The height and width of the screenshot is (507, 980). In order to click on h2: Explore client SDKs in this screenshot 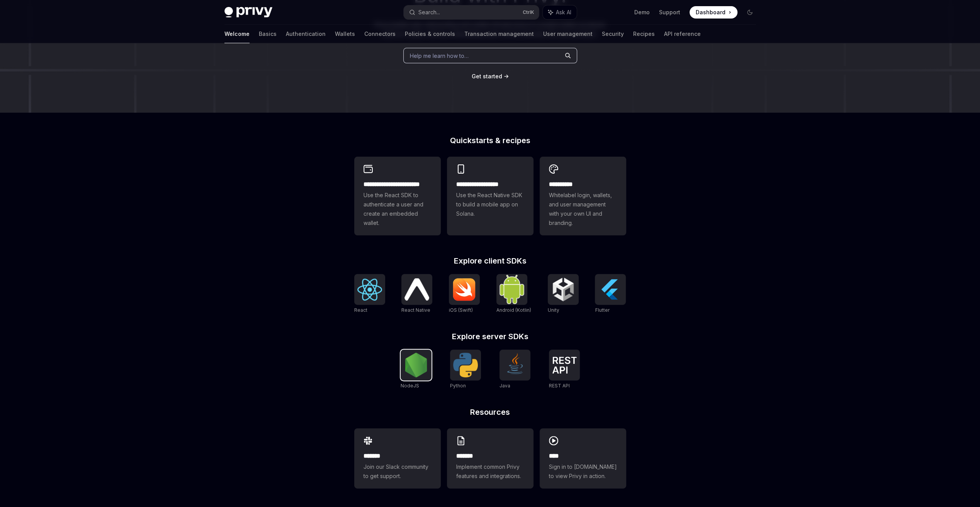, I will do `click(490, 261)`.